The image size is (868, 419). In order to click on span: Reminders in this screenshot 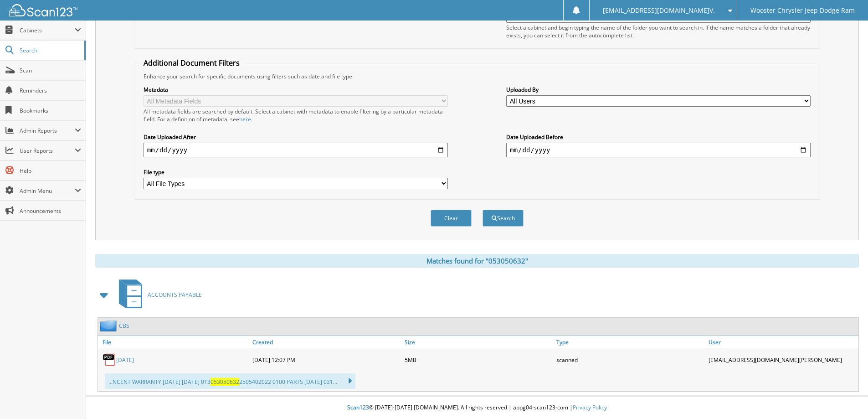, I will do `click(50, 90)`.